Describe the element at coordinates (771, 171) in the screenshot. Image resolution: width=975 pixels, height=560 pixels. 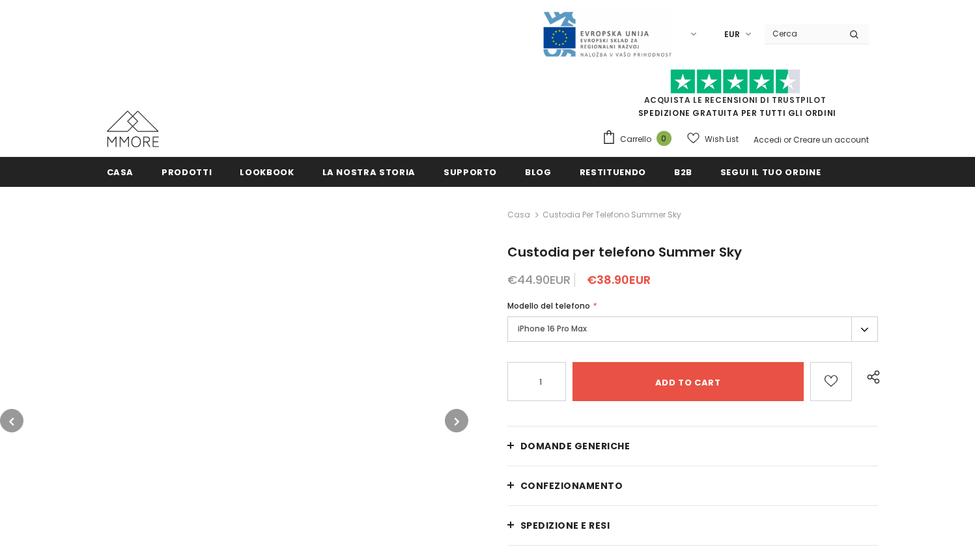
I see `a: Segui il tuo ordine` at that location.